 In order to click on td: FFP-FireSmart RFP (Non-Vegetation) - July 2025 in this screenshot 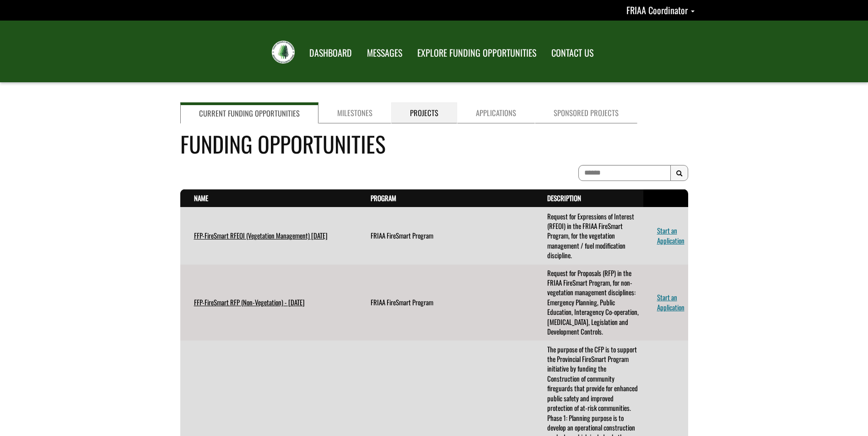, I will do `click(268, 302)`.